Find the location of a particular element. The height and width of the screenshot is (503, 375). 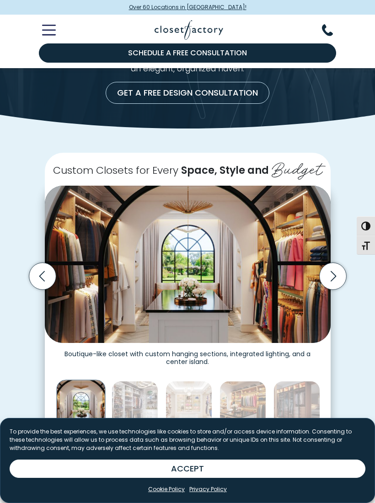

a: Get a Free Design Consultation is located at coordinates (187, 93).